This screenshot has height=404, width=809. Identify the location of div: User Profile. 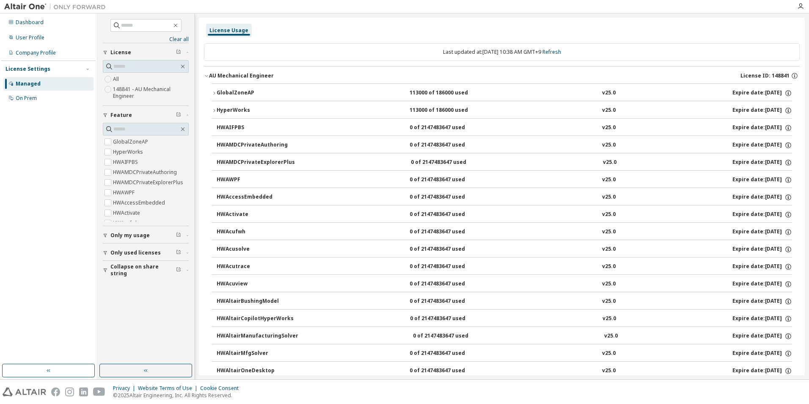
(30, 38).